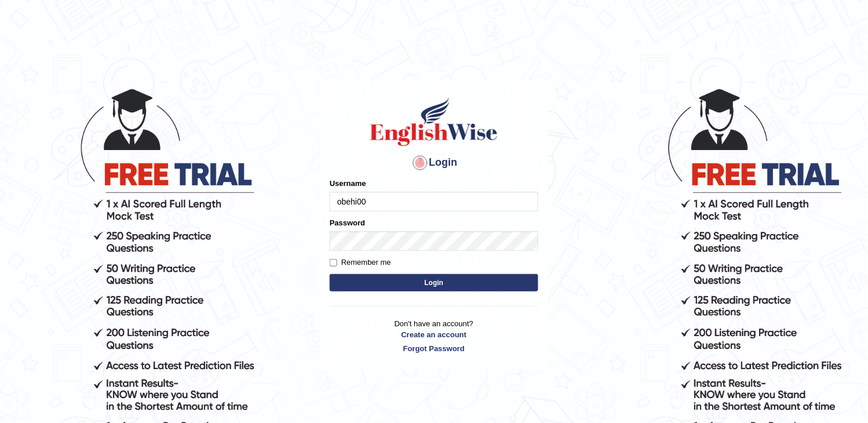 This screenshot has height=423, width=868. What do you see at coordinates (348, 183) in the screenshot?
I see `label: Username` at bounding box center [348, 183].